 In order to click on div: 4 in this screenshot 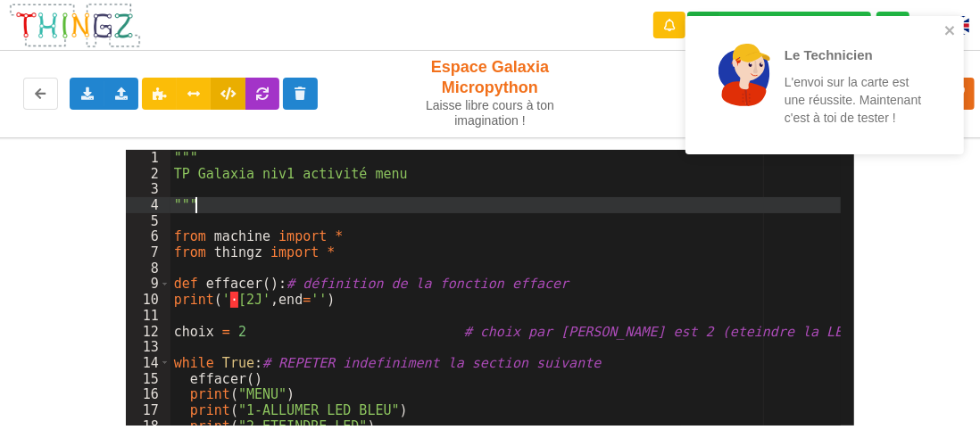, I will do `click(148, 205)`.